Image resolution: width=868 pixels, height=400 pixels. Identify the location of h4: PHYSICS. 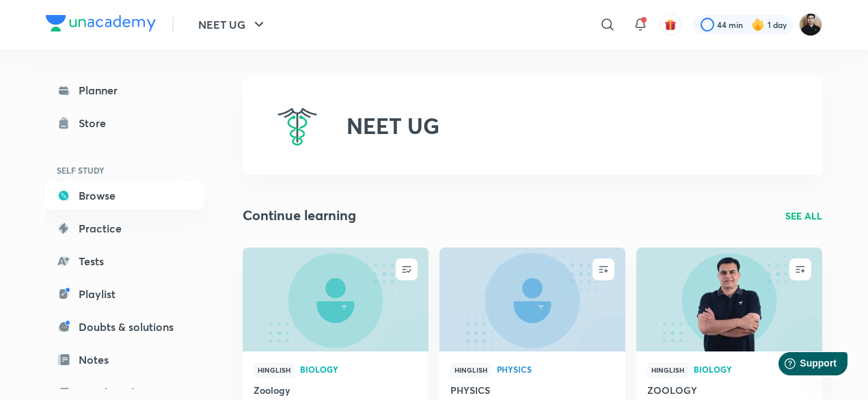
(532, 391).